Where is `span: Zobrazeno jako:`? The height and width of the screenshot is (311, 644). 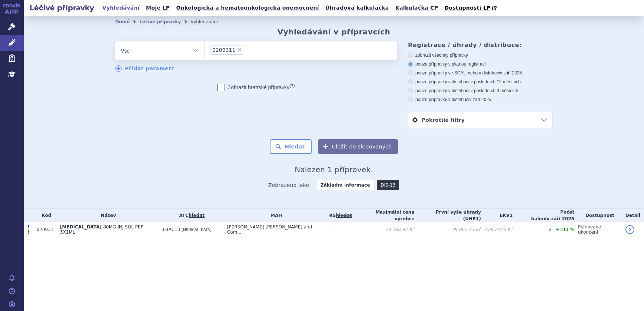 span: Zobrazeno jako: is located at coordinates (289, 186).